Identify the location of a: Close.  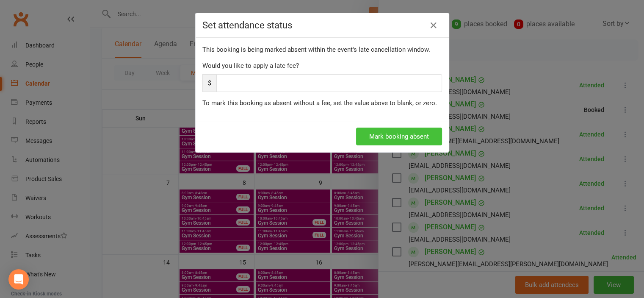
(433, 25).